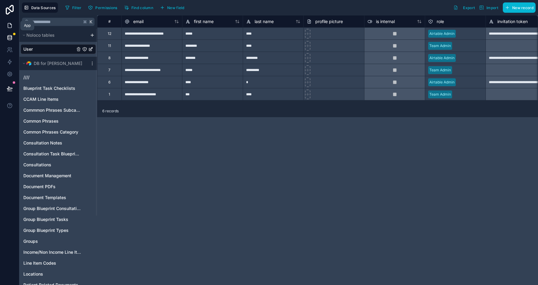  Describe the element at coordinates (52, 99) in the screenshot. I see `a: CCAM Line Items` at that location.